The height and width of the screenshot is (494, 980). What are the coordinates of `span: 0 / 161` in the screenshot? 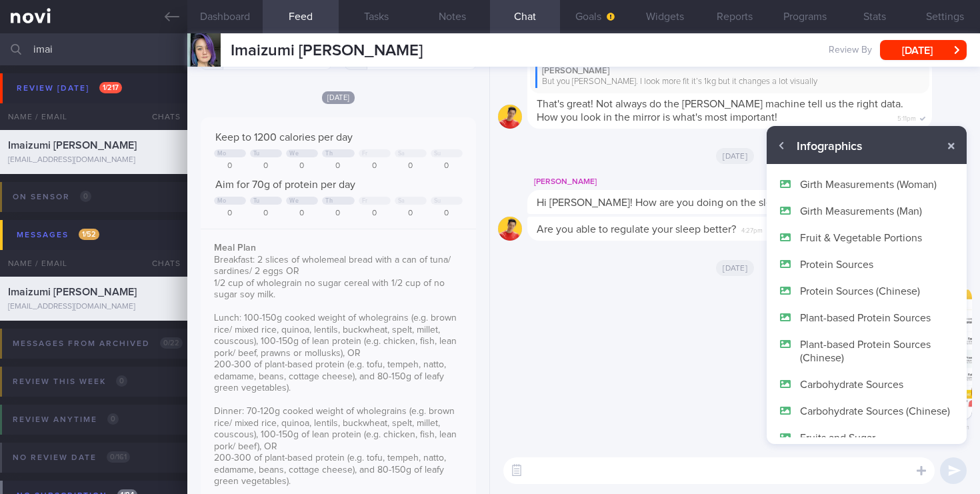 It's located at (118, 457).